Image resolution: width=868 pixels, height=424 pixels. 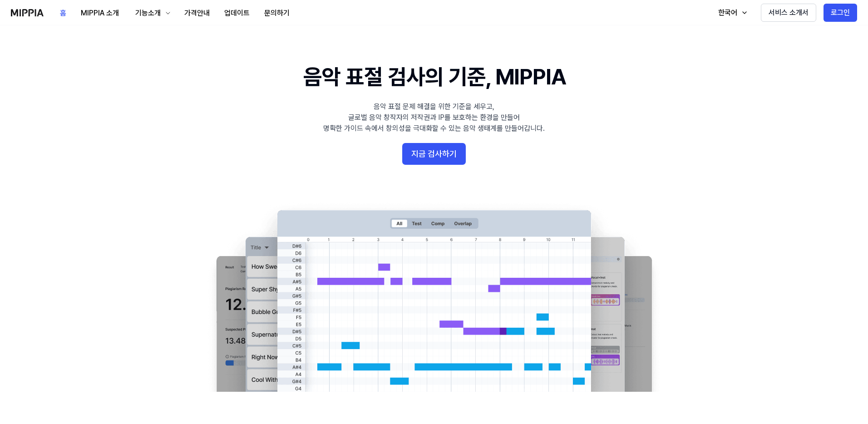 What do you see at coordinates (63, 13) in the screenshot?
I see `a: 홈` at bounding box center [63, 13].